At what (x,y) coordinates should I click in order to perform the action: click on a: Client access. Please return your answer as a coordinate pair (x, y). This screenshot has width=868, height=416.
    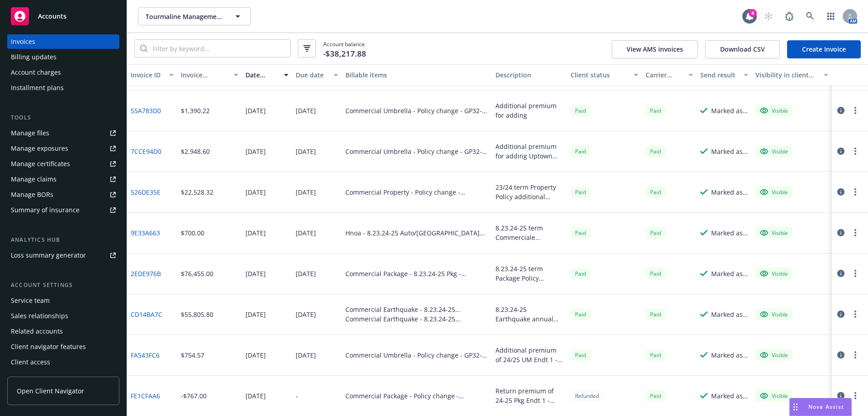
    Looking at the image, I should click on (63, 362).